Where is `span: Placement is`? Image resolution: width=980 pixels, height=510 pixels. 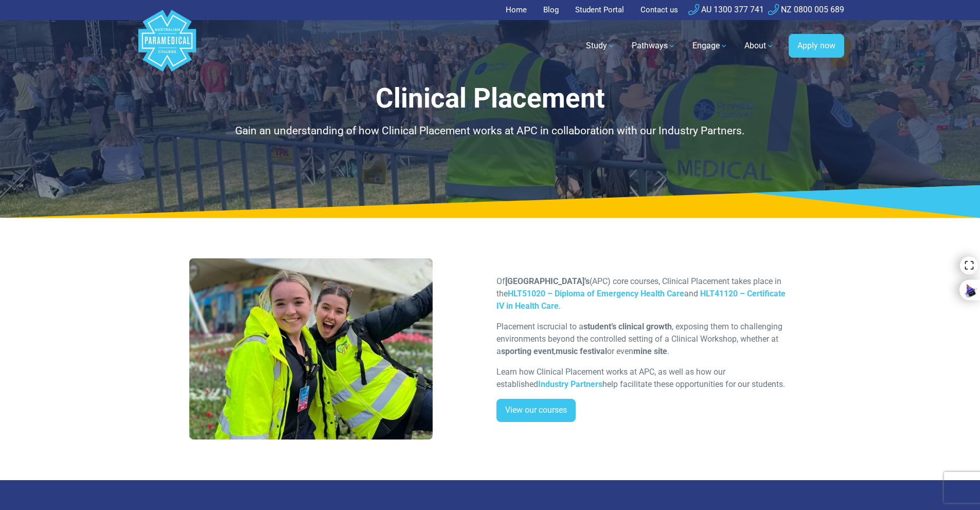 span: Placement is is located at coordinates (519, 326).